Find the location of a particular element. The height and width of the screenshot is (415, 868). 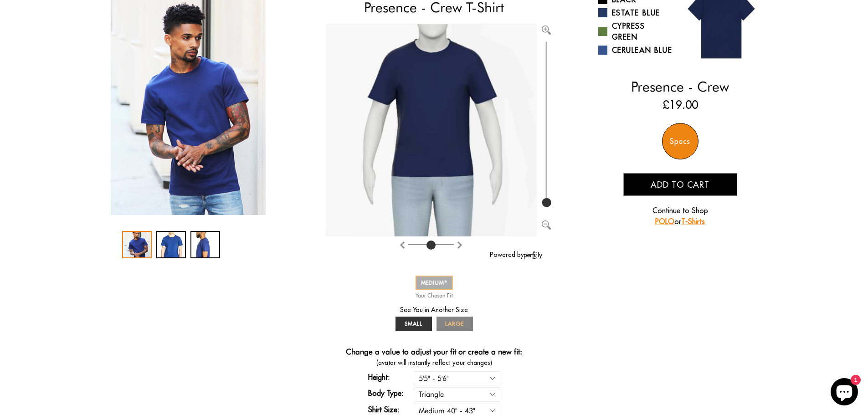

span: Add to cart is located at coordinates (680, 185).